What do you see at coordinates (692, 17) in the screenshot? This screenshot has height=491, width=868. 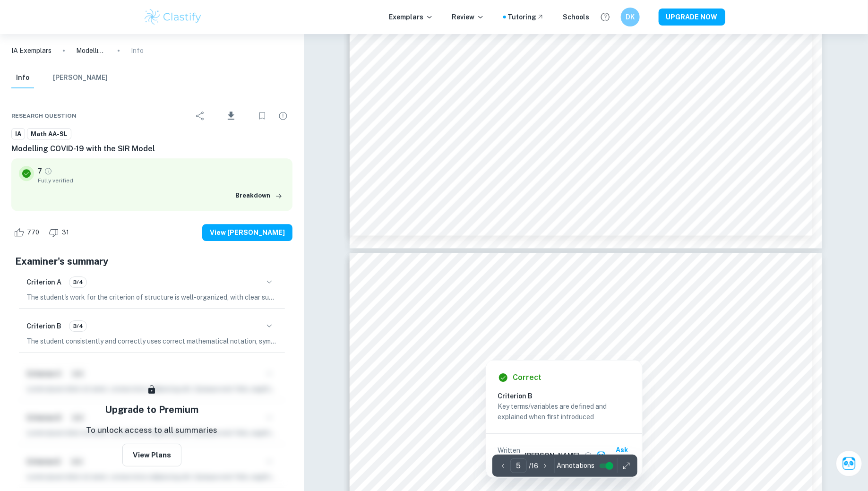 I see `button: UPGRADE NOW` at bounding box center [692, 17].